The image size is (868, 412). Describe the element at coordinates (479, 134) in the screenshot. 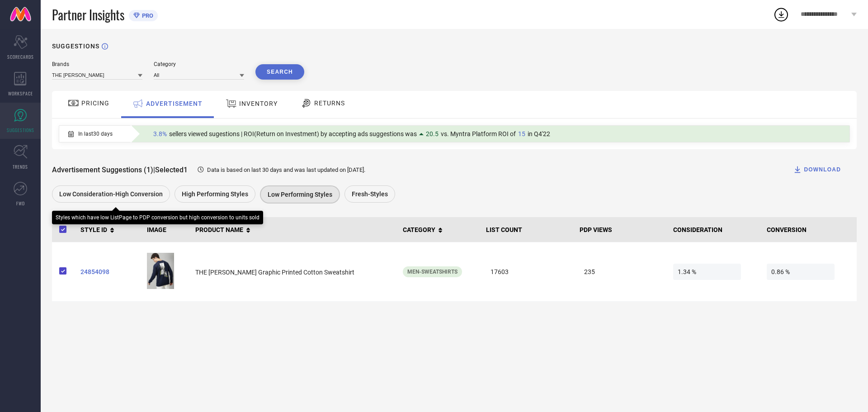

I see `span: vs. Myntra Platform ROI of` at that location.